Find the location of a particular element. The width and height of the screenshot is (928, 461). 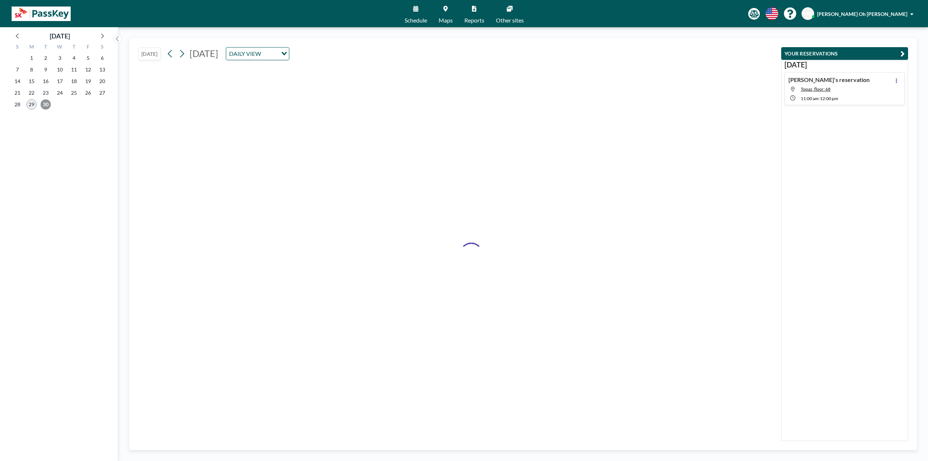

span: 12:00 PM is located at coordinates (829, 98).